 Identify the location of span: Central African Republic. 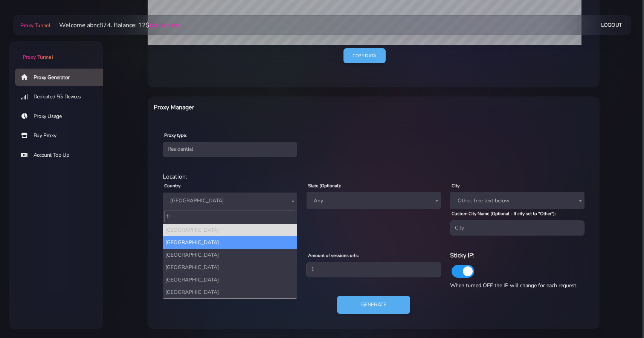
(230, 201).